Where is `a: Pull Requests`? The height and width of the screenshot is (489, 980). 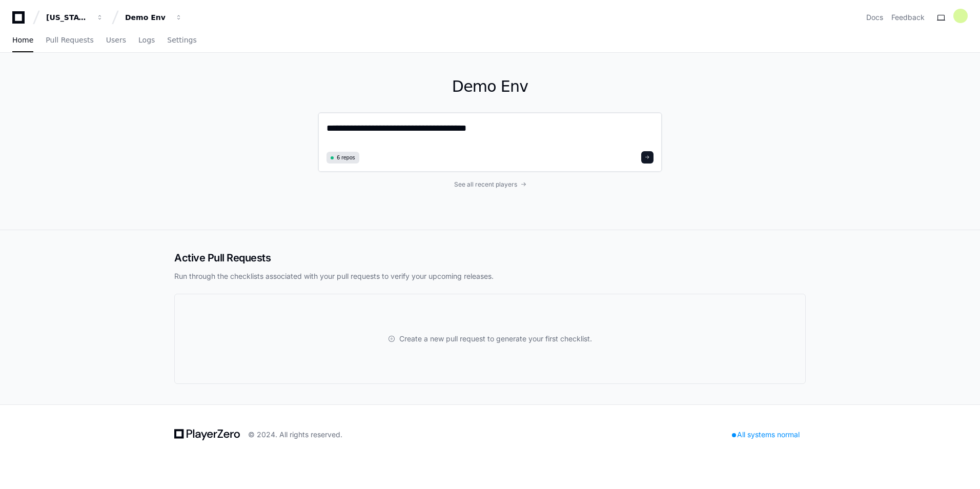
a: Pull Requests is located at coordinates (69, 41).